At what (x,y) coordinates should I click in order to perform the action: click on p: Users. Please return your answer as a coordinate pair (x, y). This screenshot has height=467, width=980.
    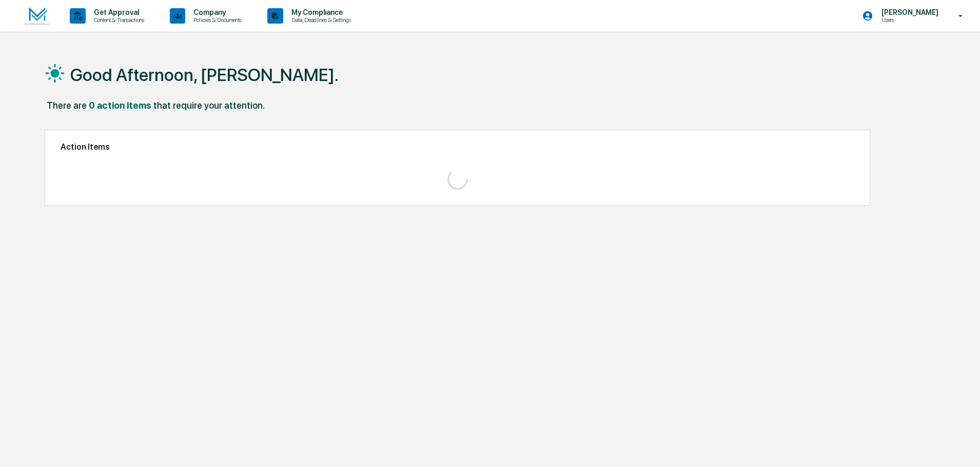
    Looking at the image, I should click on (907, 20).